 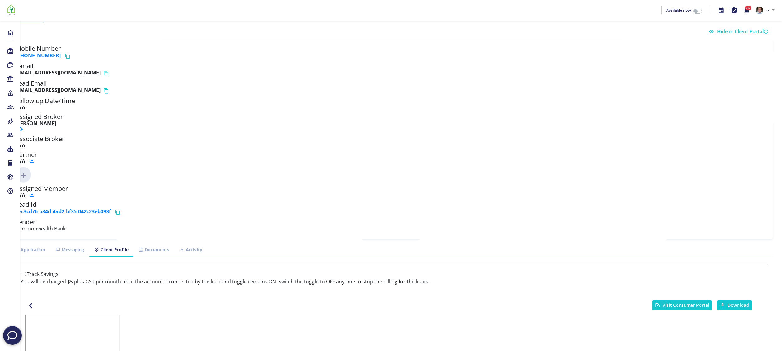 What do you see at coordinates (735, 305) in the screenshot?
I see `button: Download` at bounding box center [735, 305].